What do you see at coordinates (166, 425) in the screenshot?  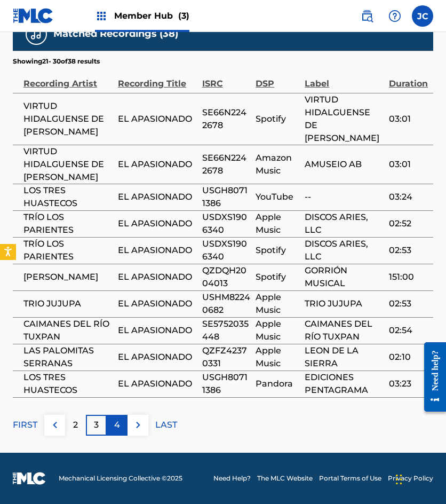 I see `p: LAST` at bounding box center [166, 425].